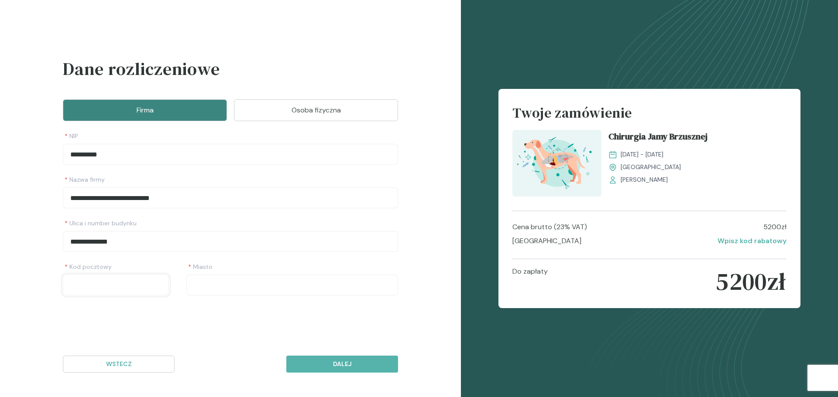 The height and width of the screenshot is (397, 838). Describe the element at coordinates (100, 223) in the screenshot. I see `span: Ulica i number budynku` at that location.